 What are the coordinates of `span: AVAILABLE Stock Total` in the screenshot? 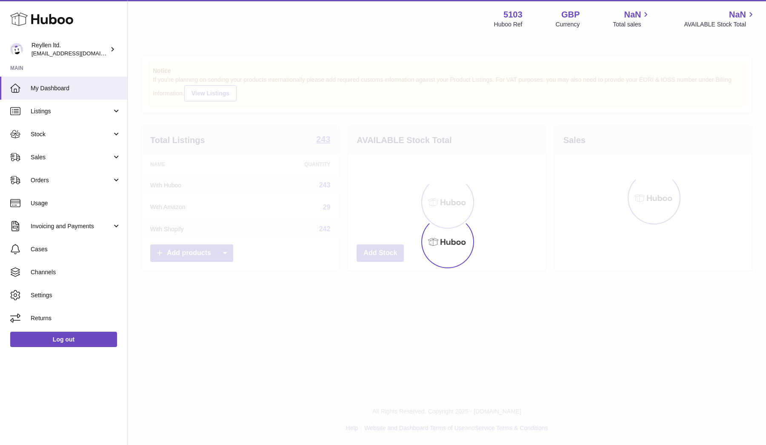 It's located at (720, 24).